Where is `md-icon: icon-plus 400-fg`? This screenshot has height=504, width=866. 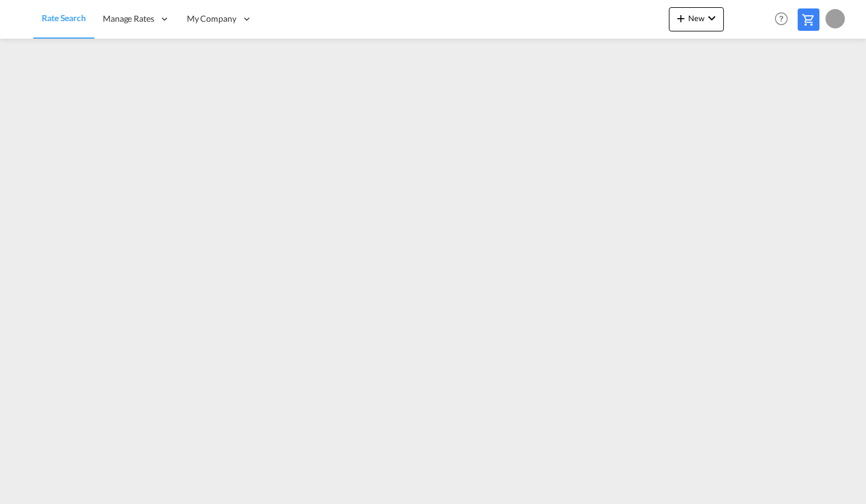 md-icon: icon-plus 400-fg is located at coordinates (681, 18).